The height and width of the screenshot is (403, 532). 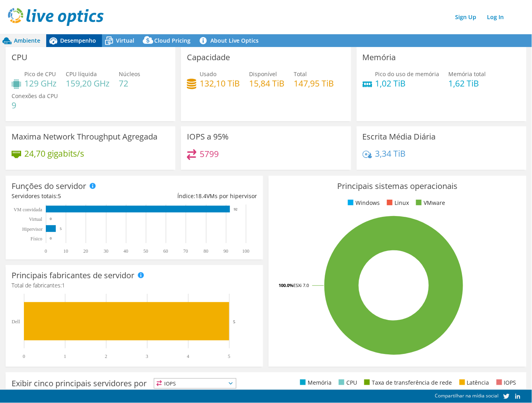 I want to click on h4: 1,02 TiB, so click(x=407, y=83).